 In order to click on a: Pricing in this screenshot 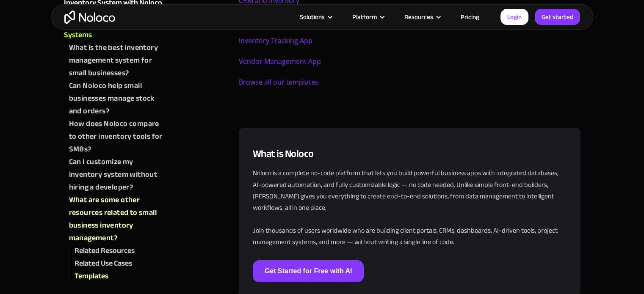, I will do `click(470, 17)`.